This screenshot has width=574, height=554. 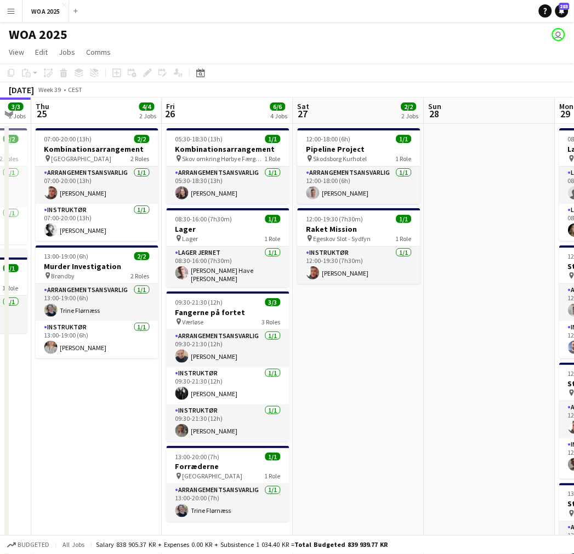 What do you see at coordinates (41, 52) in the screenshot?
I see `a: Edit` at bounding box center [41, 52].